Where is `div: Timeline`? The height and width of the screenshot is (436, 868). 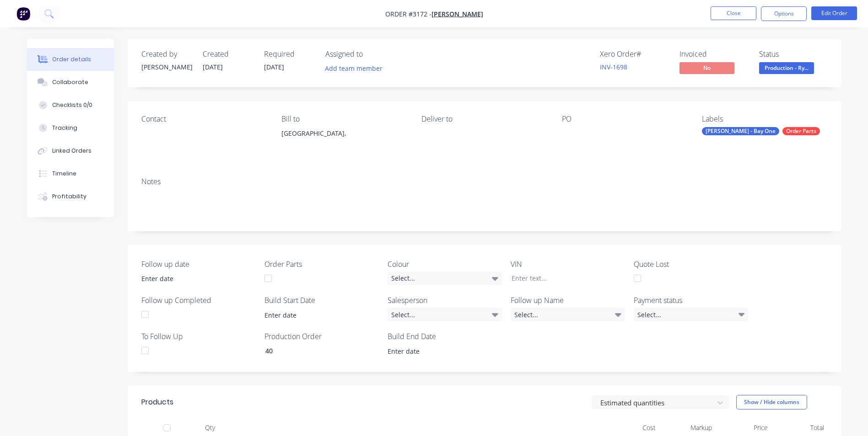
div: Timeline is located at coordinates (64, 174).